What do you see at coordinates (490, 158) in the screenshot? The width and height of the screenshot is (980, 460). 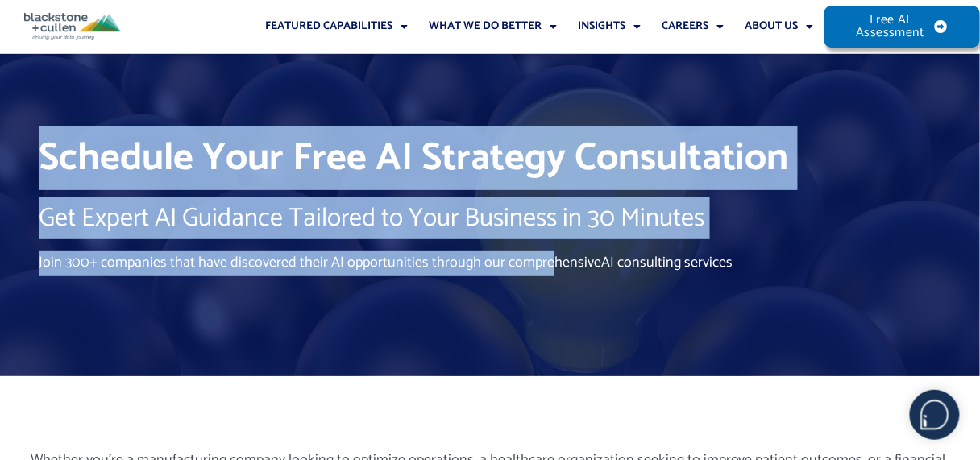 I see `h1: Schedule Your Free AI Strategy Consultation` at bounding box center [490, 158].